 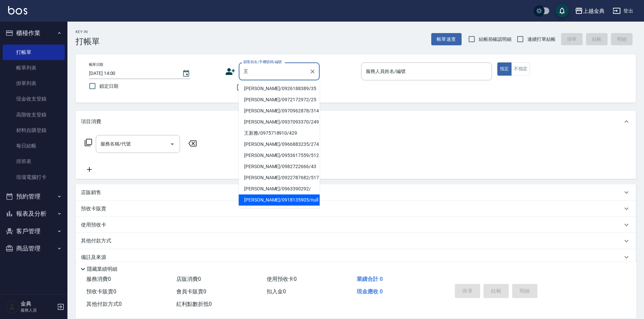 I want to click on button: 報表及分析, so click(x=33, y=214).